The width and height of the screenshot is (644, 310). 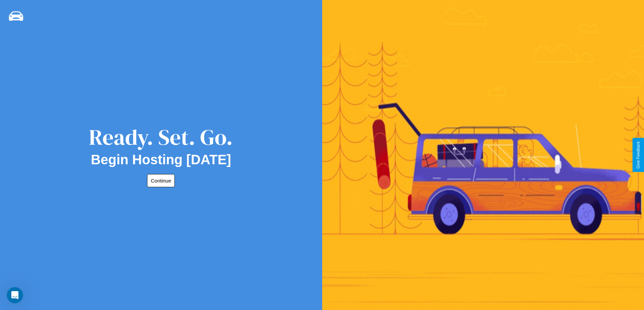 What do you see at coordinates (161, 137) in the screenshot?
I see `div: Ready. Set. Go.` at bounding box center [161, 137].